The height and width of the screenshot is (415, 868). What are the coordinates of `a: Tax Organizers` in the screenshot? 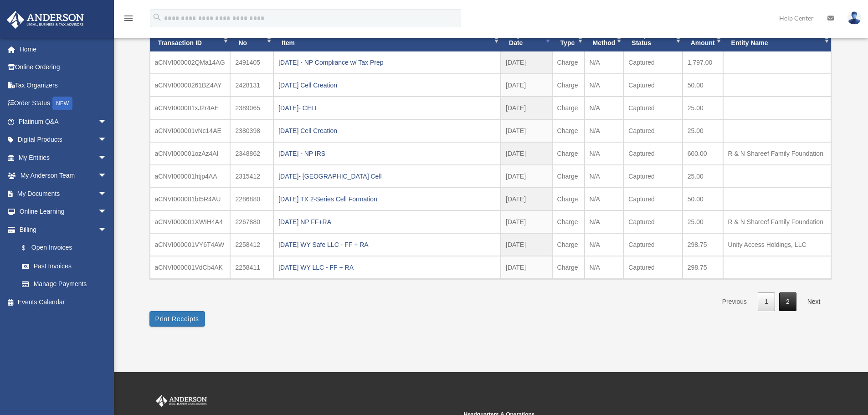 It's located at (63, 85).